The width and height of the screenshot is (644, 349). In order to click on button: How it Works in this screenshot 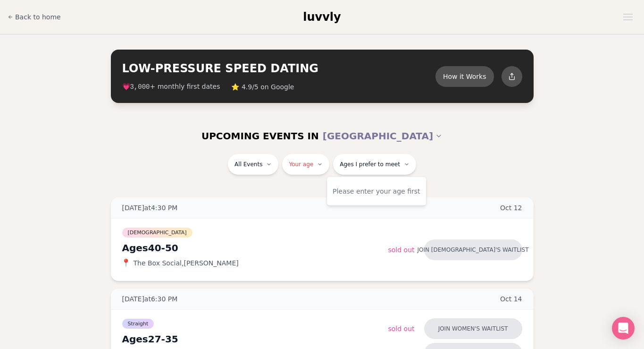, I will do `click(465, 76)`.